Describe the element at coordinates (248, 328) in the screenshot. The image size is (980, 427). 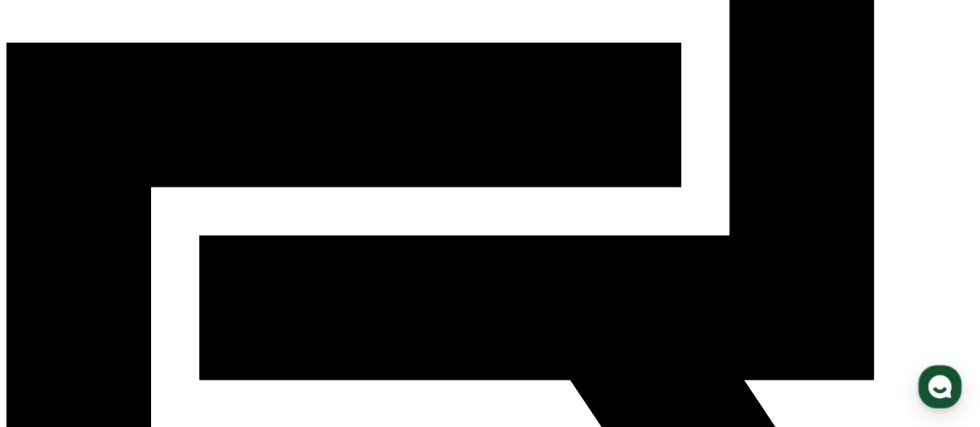
I see `span: 설정` at that location.